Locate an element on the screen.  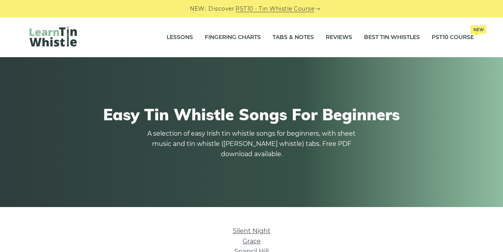
a: Best Tin Whistles is located at coordinates (392, 37).